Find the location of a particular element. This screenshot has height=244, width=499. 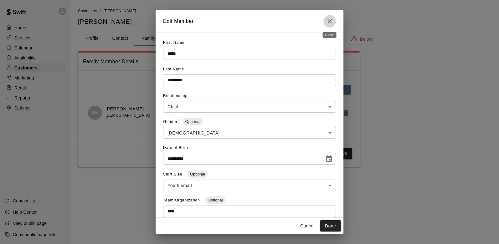

button: Cancel is located at coordinates (308, 226).